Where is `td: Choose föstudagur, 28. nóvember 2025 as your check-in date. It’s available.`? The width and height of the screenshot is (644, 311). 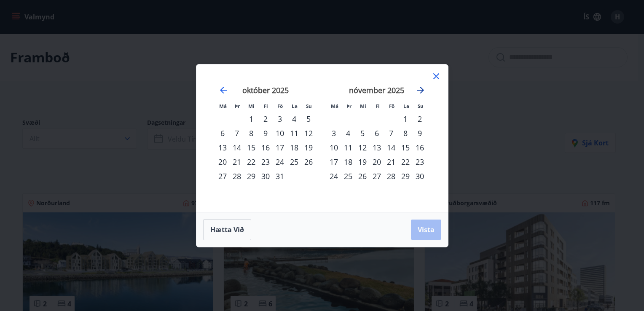
td: Choose föstudagur, 28. nóvember 2025 as your check-in date. It’s available. is located at coordinates (391, 176).